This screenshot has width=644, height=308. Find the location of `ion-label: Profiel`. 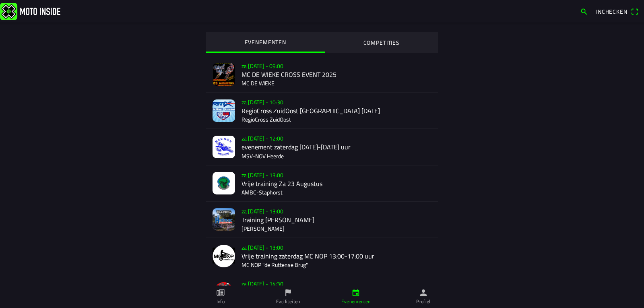

ion-label: Profiel is located at coordinates (423, 301).